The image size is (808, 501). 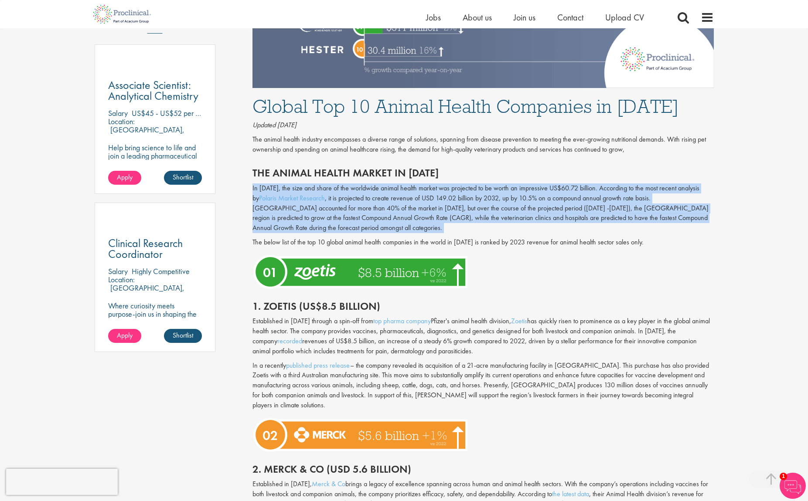 I want to click on a: Jobs, so click(x=433, y=17).